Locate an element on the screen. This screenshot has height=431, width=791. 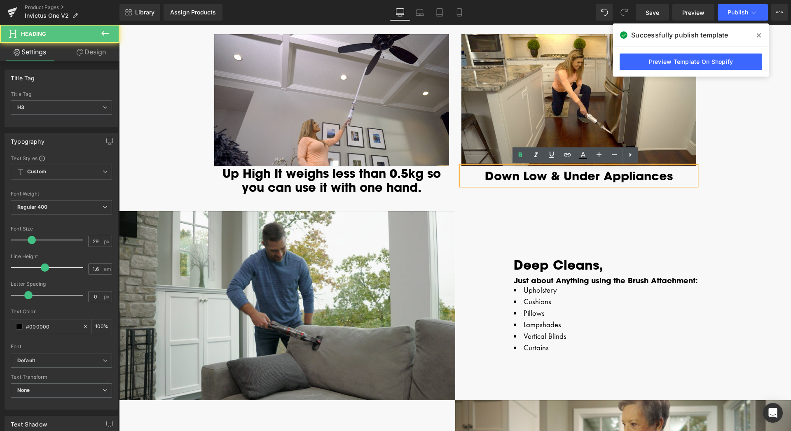
a: Preview is located at coordinates (693, 12).